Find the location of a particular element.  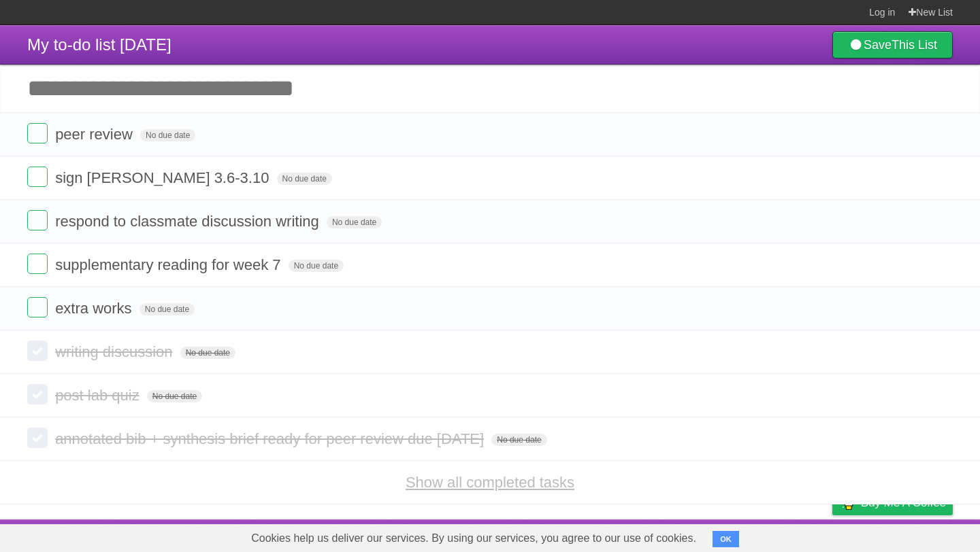

a: Terms is located at coordinates (783, 536).